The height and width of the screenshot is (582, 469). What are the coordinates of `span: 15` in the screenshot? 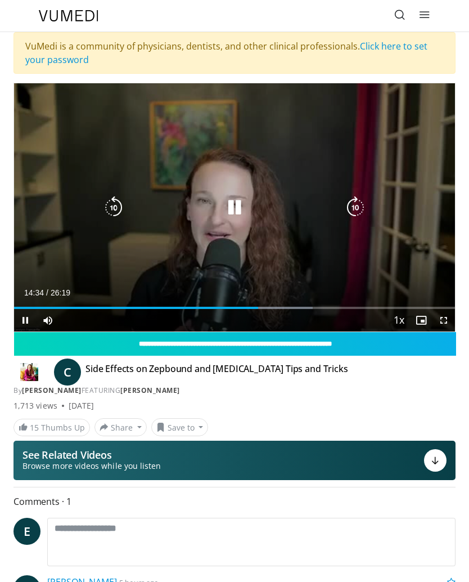 It's located at (34, 427).